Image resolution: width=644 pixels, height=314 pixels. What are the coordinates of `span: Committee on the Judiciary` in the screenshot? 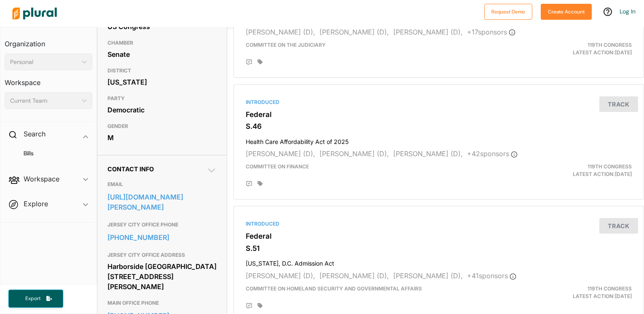 It's located at (286, 44).